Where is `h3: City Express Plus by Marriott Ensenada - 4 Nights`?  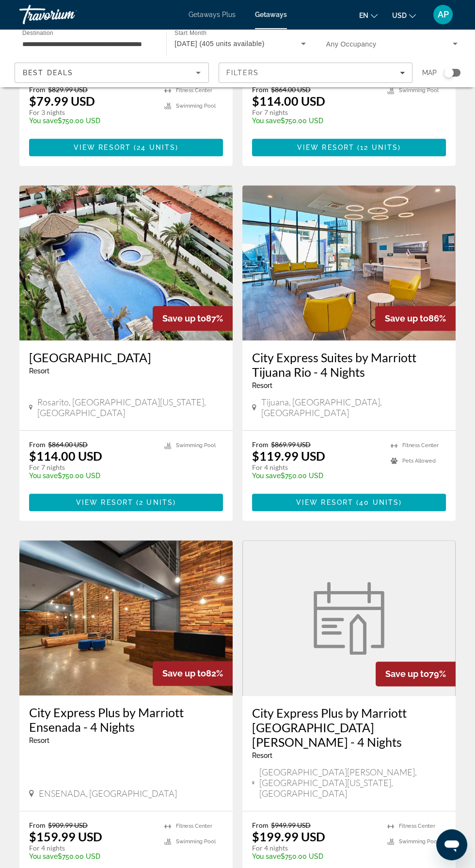
h3: City Express Plus by Marriott Ensenada - 4 Nights is located at coordinates (126, 719).